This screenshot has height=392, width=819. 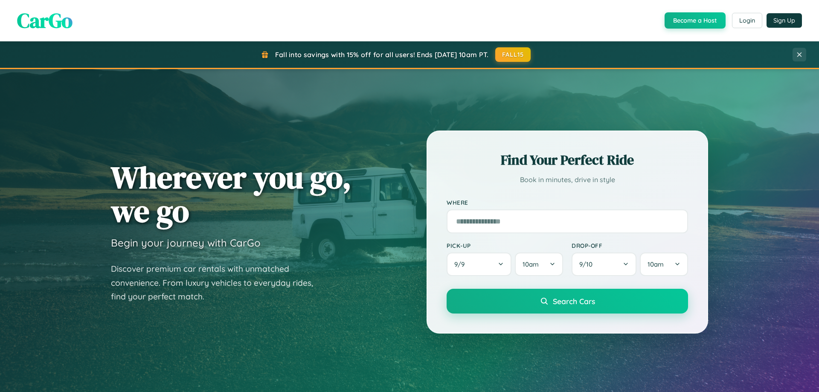 I want to click on button: Login, so click(x=747, y=20).